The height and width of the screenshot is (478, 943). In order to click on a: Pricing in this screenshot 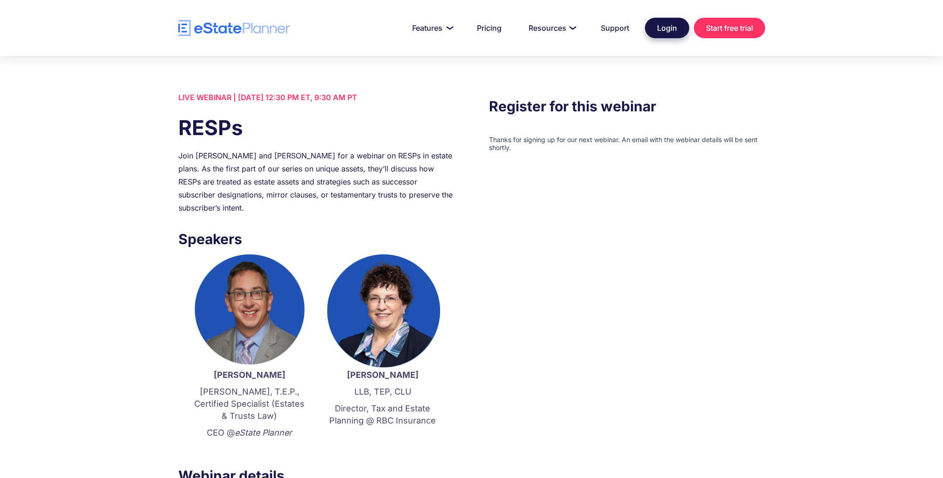, I will do `click(489, 28)`.